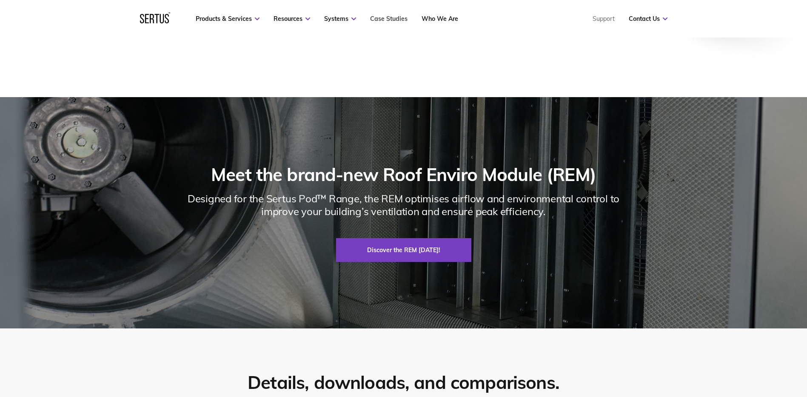 This screenshot has width=807, height=397. Describe the element at coordinates (389, 19) in the screenshot. I see `a: Case Studies` at that location.